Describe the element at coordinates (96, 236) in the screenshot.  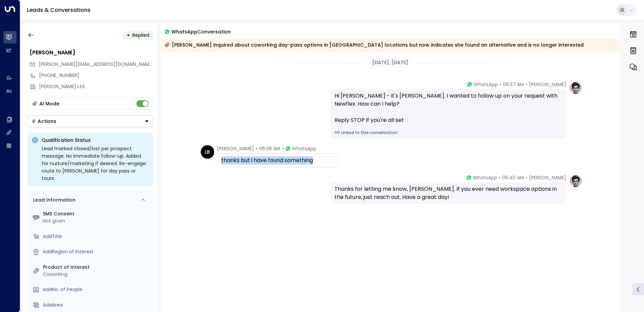
I see `div: AddTitle` at that location.